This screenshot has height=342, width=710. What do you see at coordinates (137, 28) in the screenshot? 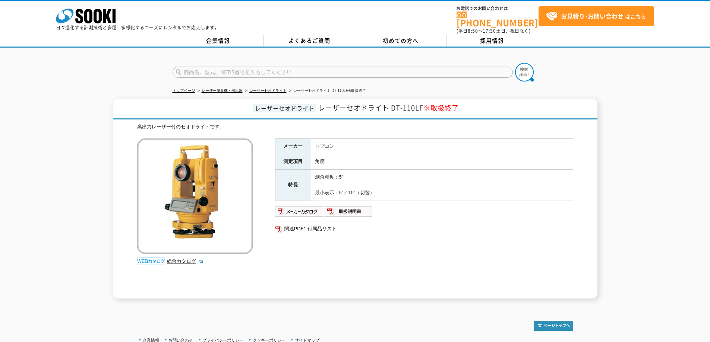
I see `p: 日々進化する計測技術と多種・多様化するニーズにレンタルでお応えします。` at bounding box center [137, 28].